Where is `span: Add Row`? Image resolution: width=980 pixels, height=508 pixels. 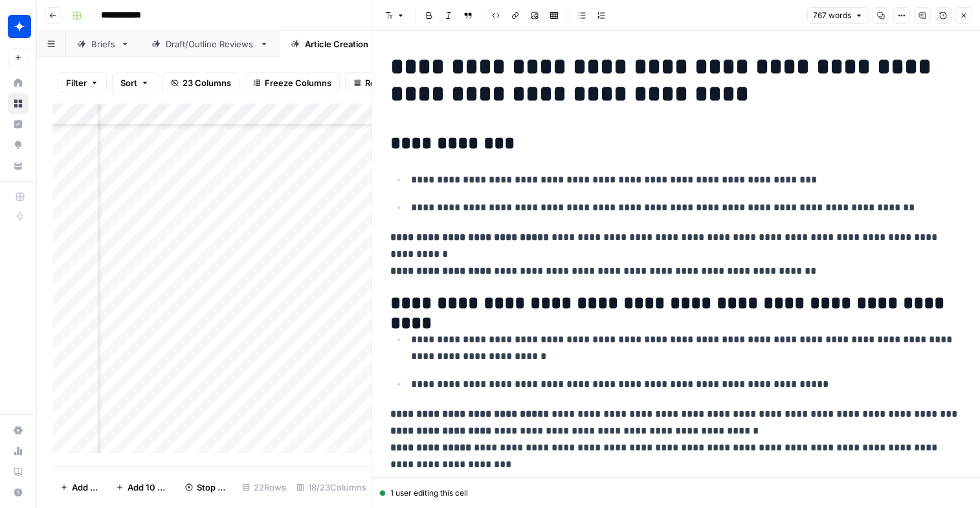 span: Add Row is located at coordinates (86, 487).